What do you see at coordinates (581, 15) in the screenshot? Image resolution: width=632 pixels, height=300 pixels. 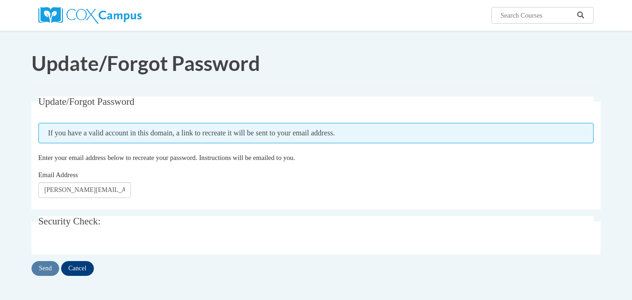 I see `button: Search` at bounding box center [581, 15].